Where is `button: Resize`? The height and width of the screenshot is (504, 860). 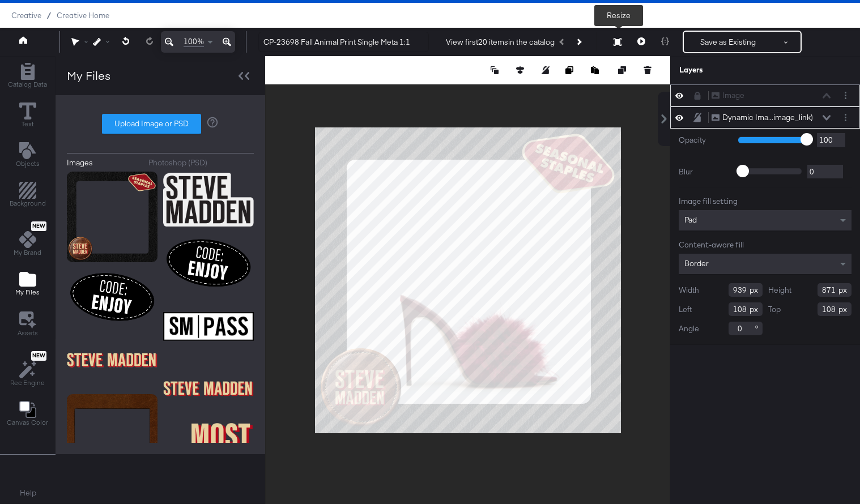
button: Resize is located at coordinates (617, 43).